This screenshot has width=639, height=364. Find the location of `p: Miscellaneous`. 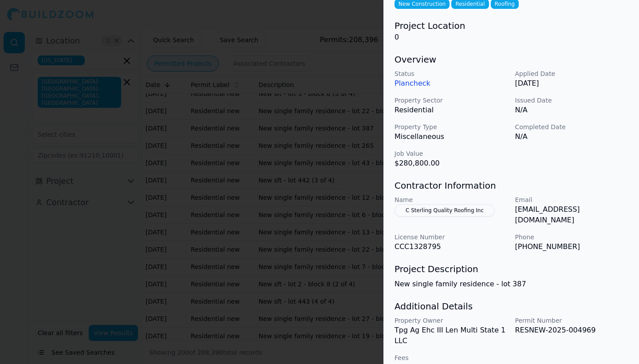

p: Miscellaneous is located at coordinates (452, 137).